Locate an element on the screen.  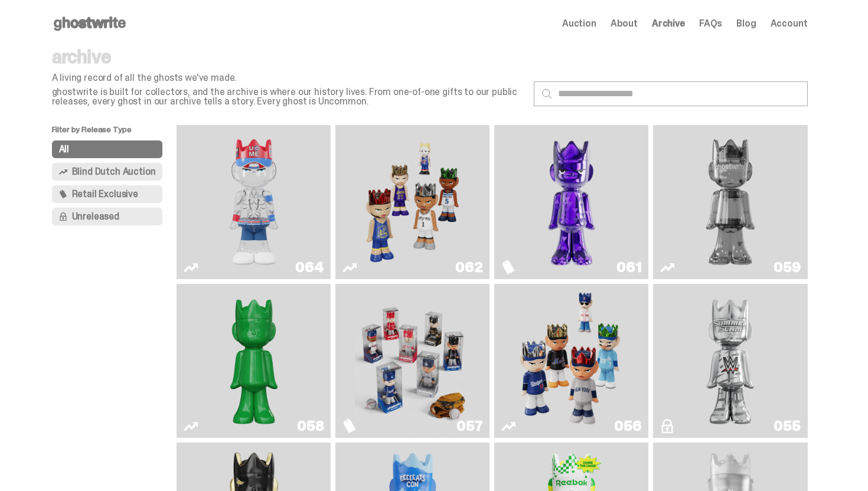
div: 057 is located at coordinates (469, 426).